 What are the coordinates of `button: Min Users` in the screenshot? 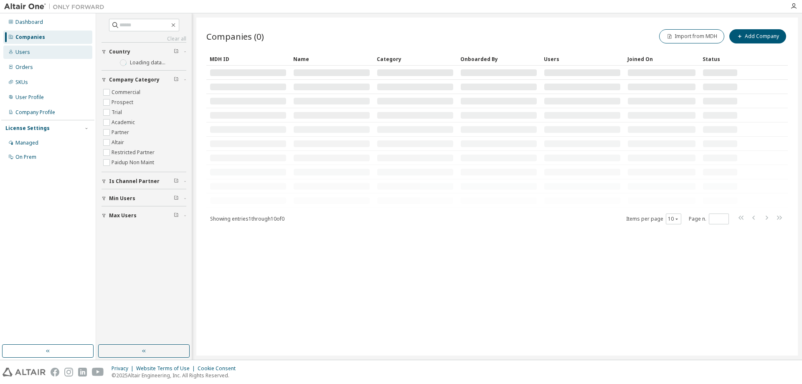 It's located at (144, 198).